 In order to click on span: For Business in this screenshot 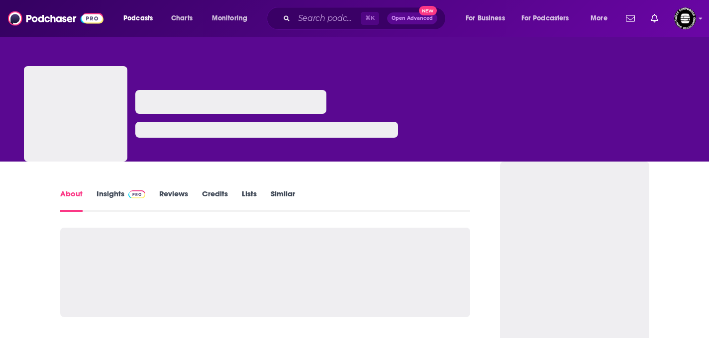, I will do `click(485, 18)`.